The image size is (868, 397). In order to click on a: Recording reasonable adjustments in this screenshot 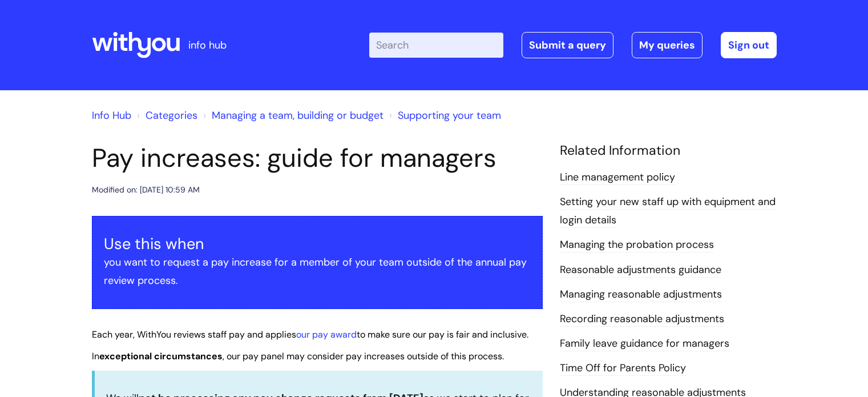, I will do `click(642, 319)`.